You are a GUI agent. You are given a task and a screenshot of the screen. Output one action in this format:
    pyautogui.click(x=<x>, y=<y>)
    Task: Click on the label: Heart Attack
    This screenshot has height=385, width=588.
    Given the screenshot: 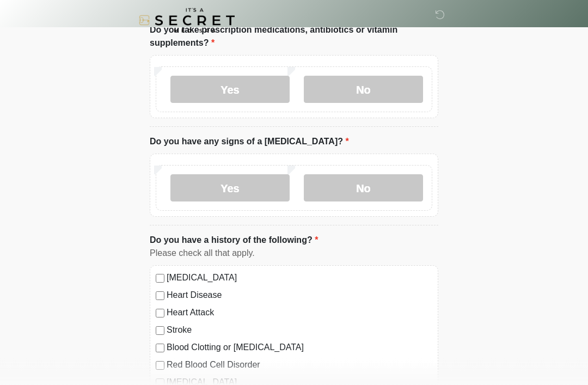 What is the action you would take?
    pyautogui.click(x=299, y=313)
    